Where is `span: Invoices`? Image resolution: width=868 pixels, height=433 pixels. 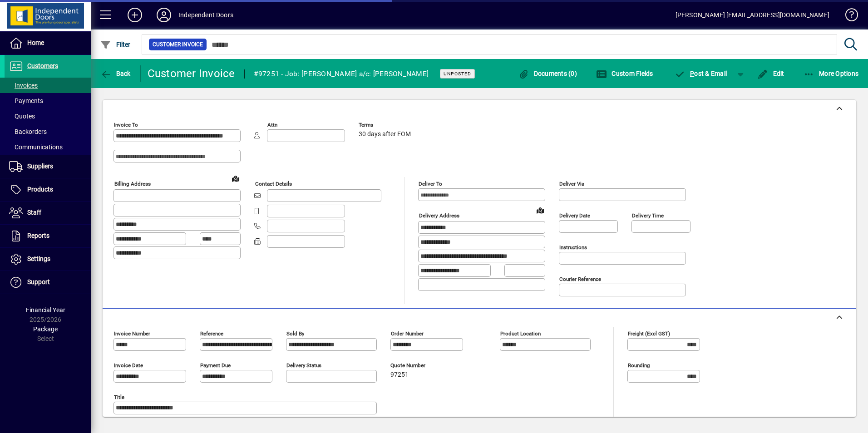
span: Invoices is located at coordinates (23, 85).